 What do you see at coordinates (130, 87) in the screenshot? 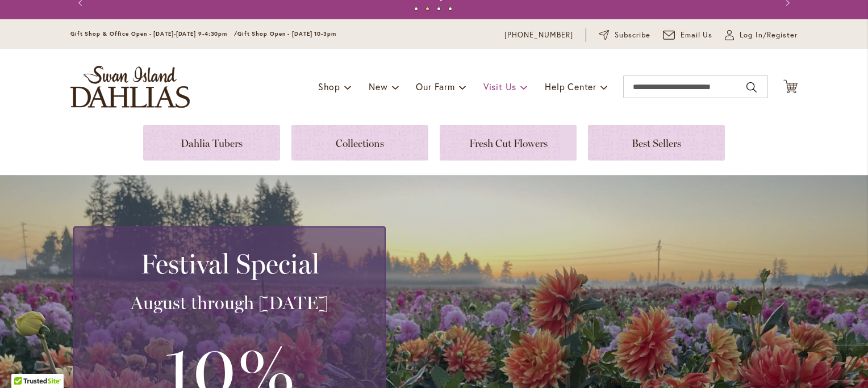
I see `a: store logo` at bounding box center [130, 87].